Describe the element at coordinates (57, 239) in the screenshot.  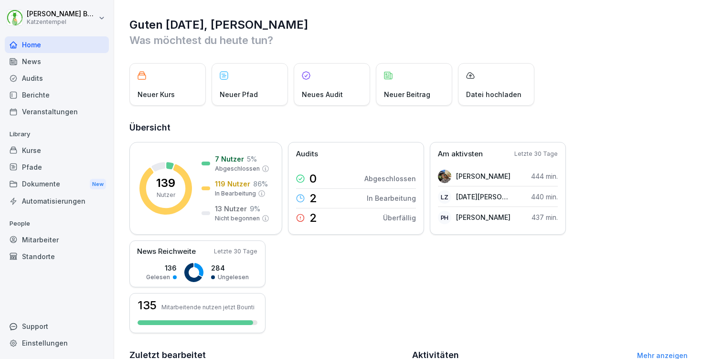
I see `div: Mitarbeiter` at that location.